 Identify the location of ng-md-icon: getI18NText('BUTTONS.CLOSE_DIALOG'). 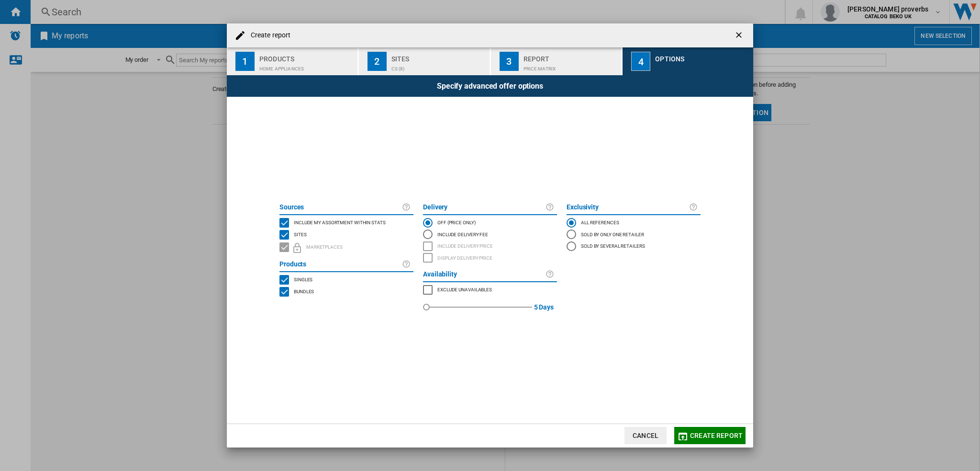
(740, 36).